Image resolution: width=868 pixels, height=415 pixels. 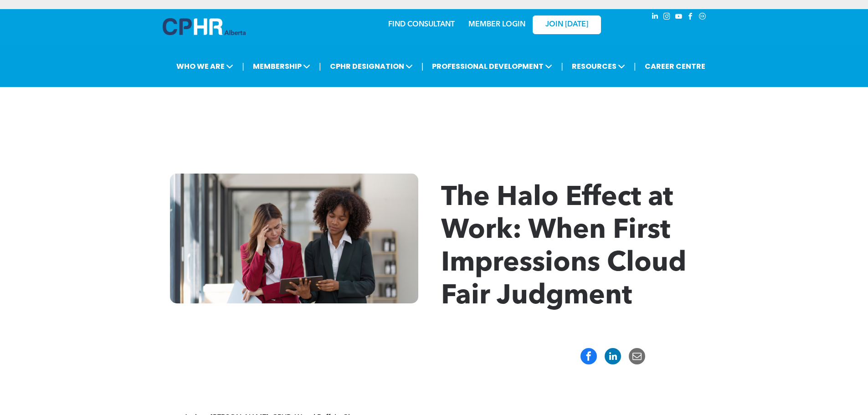 I want to click on span: WHO WE ARE, so click(x=204, y=66).